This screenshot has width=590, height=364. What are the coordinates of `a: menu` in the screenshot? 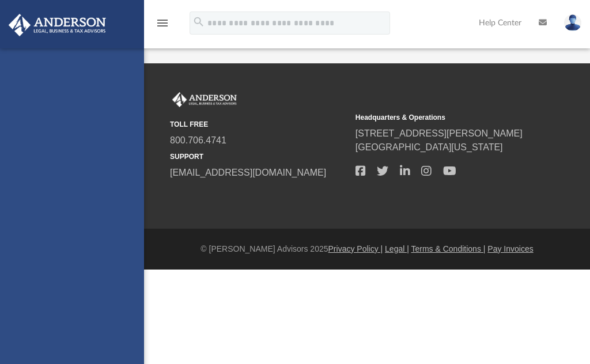 It's located at (162, 26).